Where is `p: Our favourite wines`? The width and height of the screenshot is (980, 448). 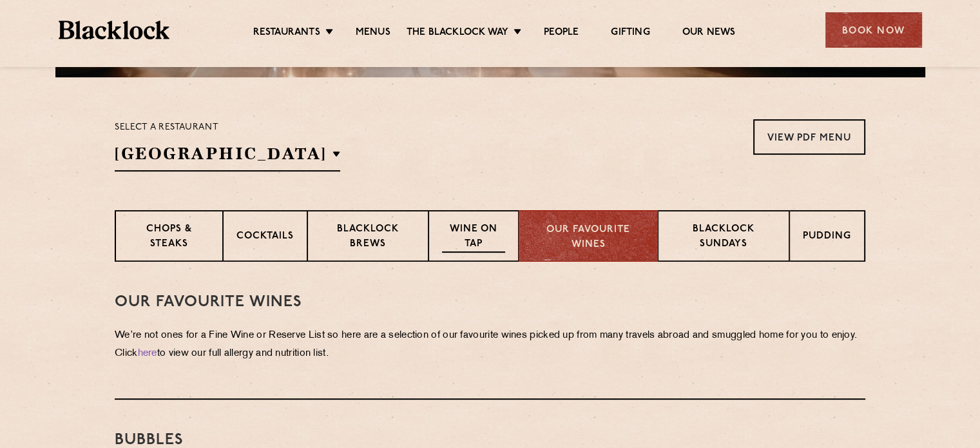
p: Our favourite wines is located at coordinates (588, 237).